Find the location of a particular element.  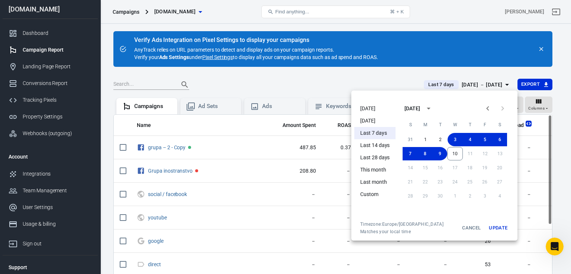

span: Saturday is located at coordinates (499, 125).